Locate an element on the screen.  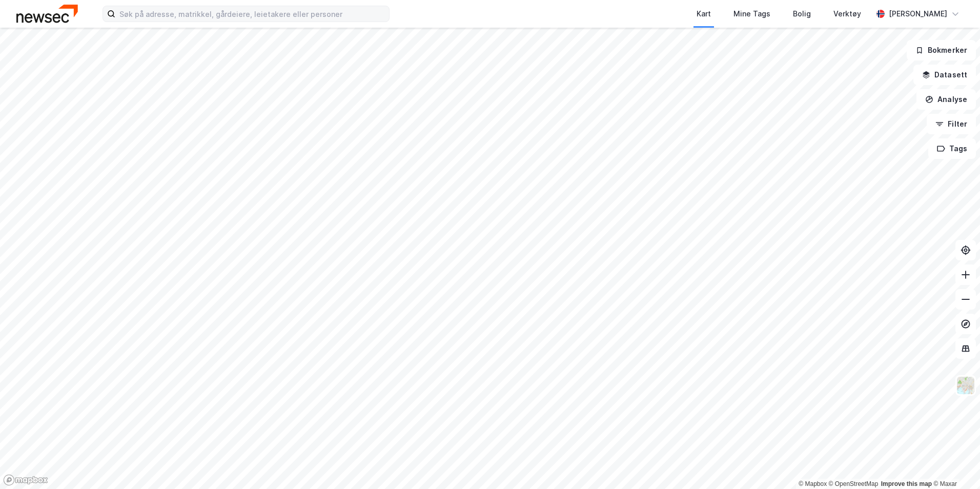
div: Kart is located at coordinates (704, 14).